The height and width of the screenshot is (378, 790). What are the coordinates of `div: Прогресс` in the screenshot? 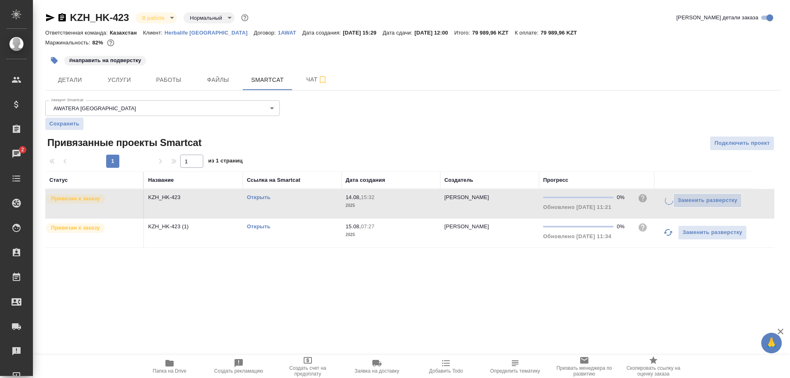 It's located at (555, 180).